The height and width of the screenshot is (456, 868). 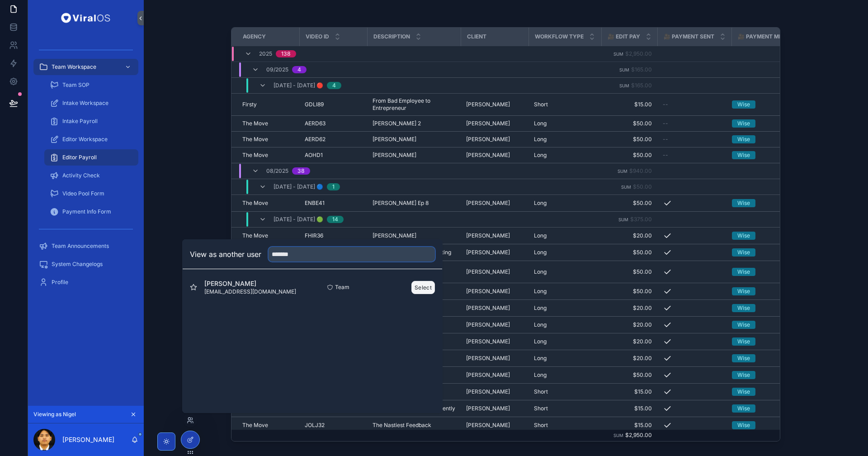 I want to click on a: Team Workspace, so click(x=86, y=67).